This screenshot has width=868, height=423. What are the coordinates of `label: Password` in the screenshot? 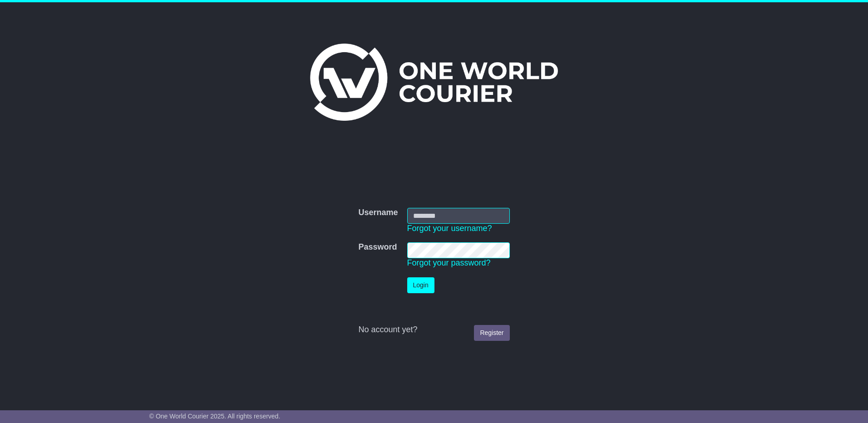 It's located at (377, 248).